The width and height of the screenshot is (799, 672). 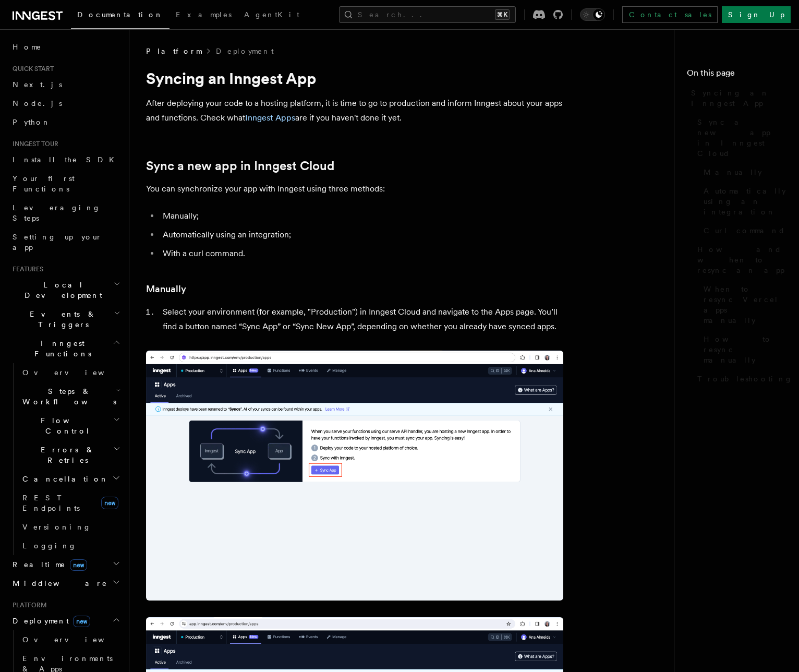 I want to click on button: Middleware, so click(x=65, y=583).